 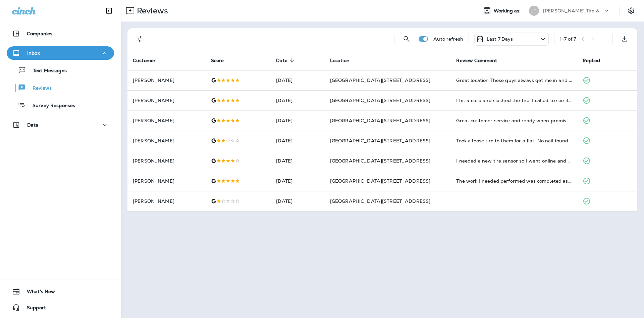 I want to click on p: Text Messages, so click(x=46, y=71).